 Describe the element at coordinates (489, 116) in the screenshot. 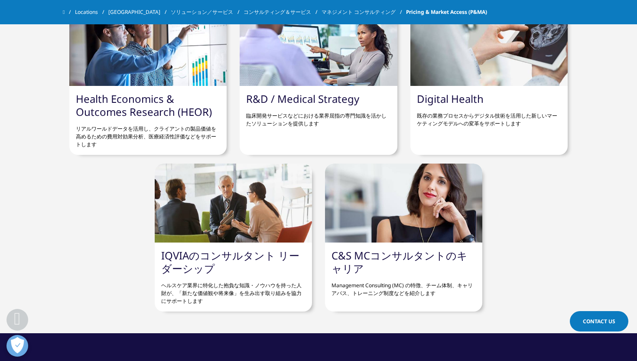

I see `p: 既存の業務プロセスからデジタル技術を活用した新しいマーケティングモデルへの変革をサポートします` at that location.